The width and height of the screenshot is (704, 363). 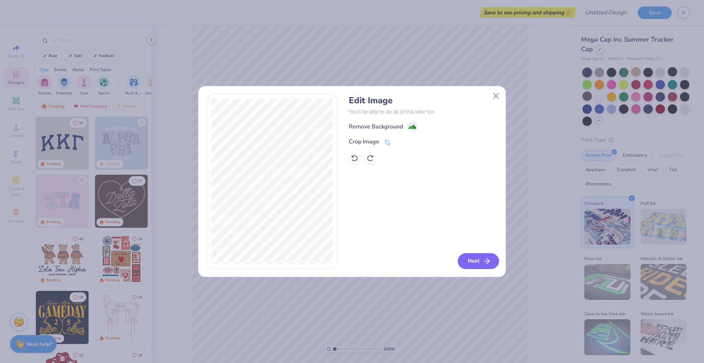 What do you see at coordinates (364, 142) in the screenshot?
I see `div: Crop Image` at bounding box center [364, 142].